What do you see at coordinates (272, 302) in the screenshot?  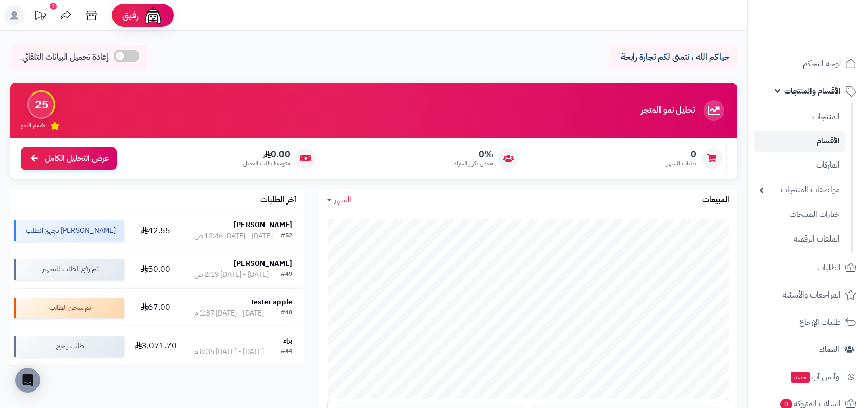 I see `strong: tester apple` at bounding box center [272, 302].